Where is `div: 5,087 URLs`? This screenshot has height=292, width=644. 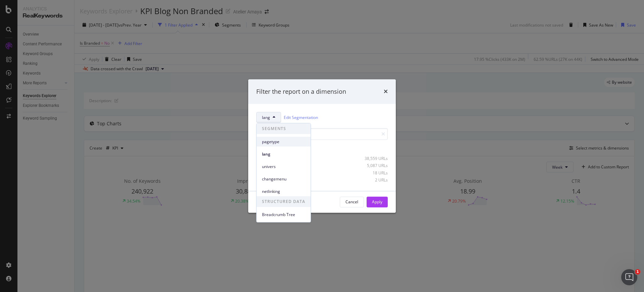
div: 5,087 URLs is located at coordinates (371, 166).